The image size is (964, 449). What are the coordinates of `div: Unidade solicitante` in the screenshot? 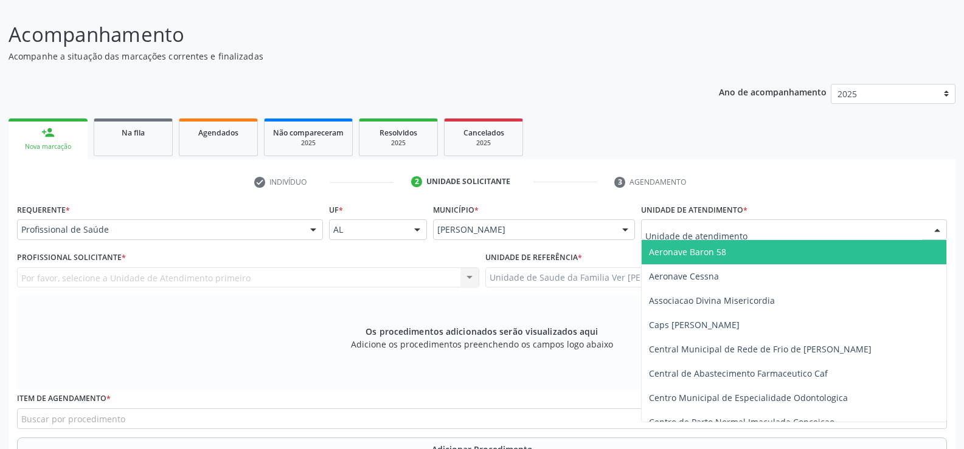 It's located at (468, 182).